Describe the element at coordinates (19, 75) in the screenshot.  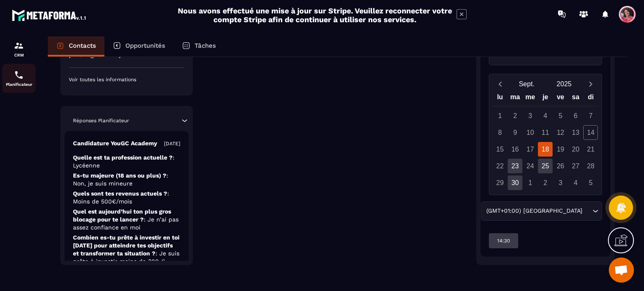
I see `img: scheduler` at that location.